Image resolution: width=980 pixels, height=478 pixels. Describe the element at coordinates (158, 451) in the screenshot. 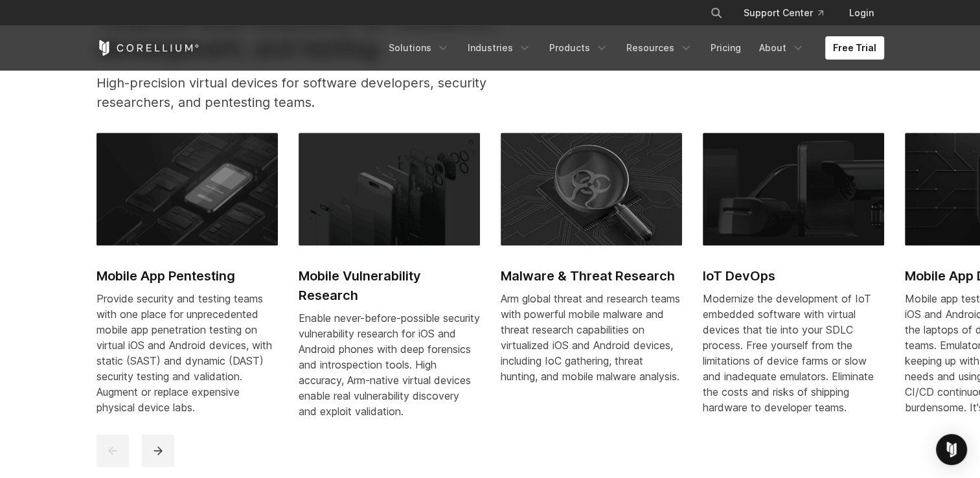

I see `button: next` at that location.